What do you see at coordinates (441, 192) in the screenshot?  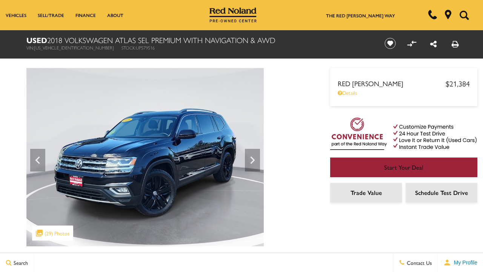 I see `a: Schedule Test Drive` at bounding box center [441, 192].